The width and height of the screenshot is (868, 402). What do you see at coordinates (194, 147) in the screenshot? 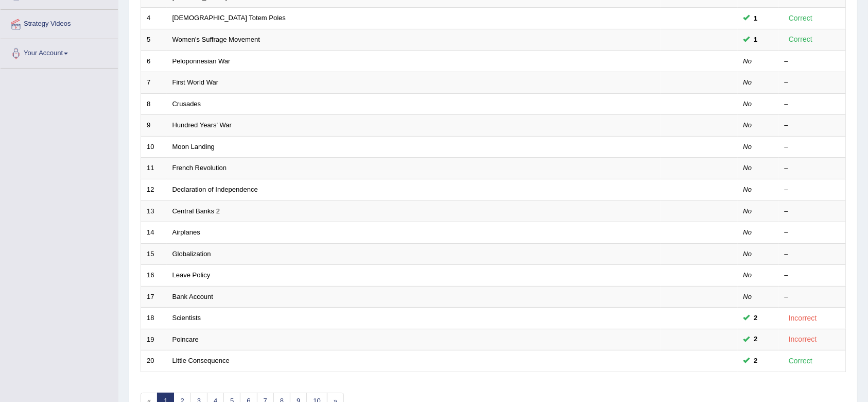
I see `a: Moon Landing` at bounding box center [194, 147].